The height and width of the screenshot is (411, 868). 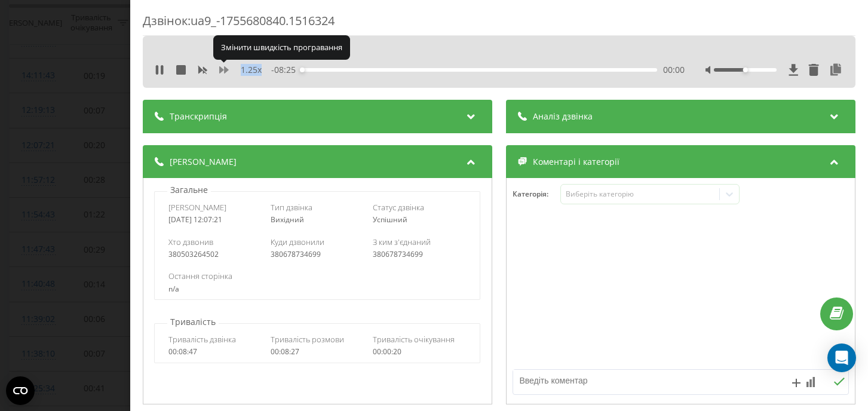 I want to click on span: 1.25 x, so click(x=251, y=70).